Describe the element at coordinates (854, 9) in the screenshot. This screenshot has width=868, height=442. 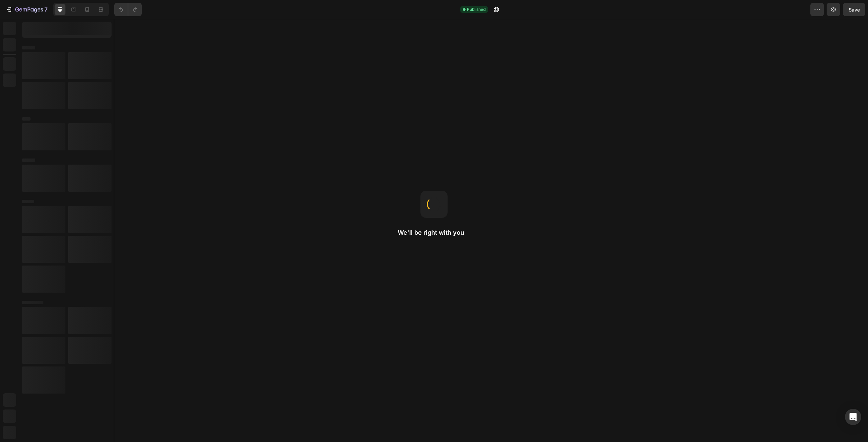
I see `span: Save` at that location.